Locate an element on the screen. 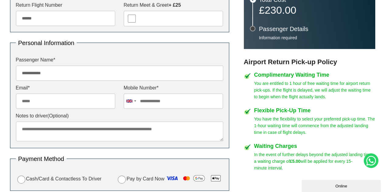  p: Information required is located at coordinates (314, 38).